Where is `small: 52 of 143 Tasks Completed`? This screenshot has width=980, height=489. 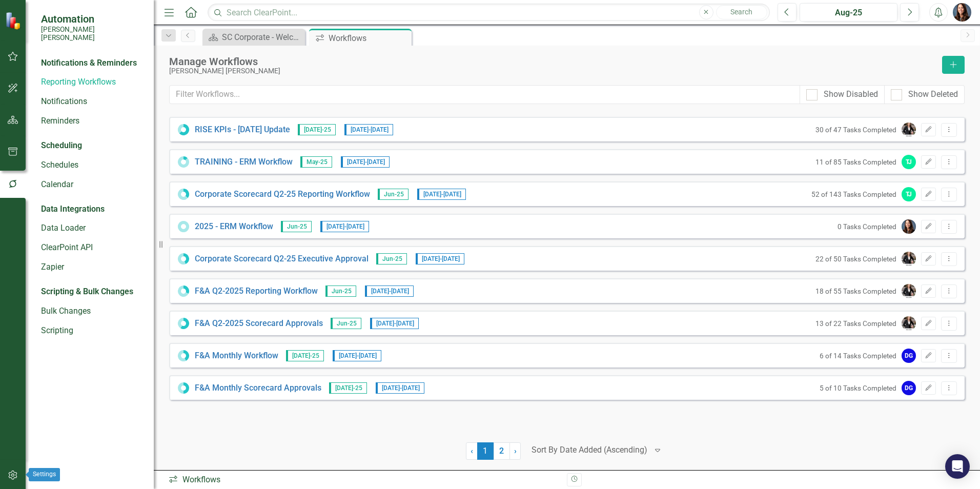 small: 52 of 143 Tasks Completed is located at coordinates (854, 194).